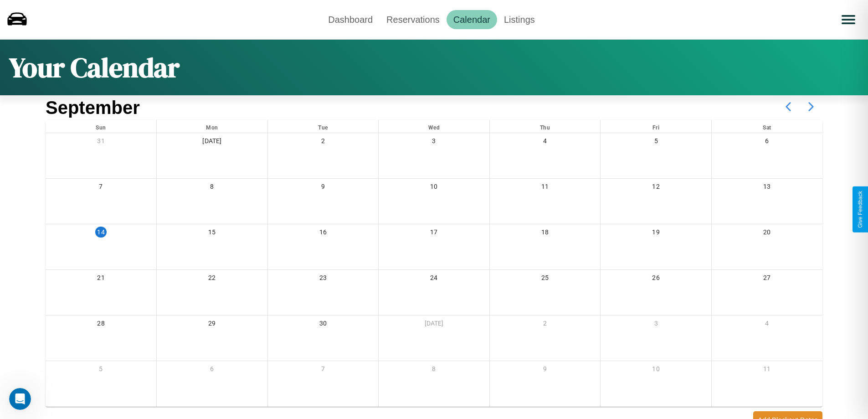  What do you see at coordinates (212, 279) in the screenshot?
I see `div: 22` at bounding box center [212, 279].